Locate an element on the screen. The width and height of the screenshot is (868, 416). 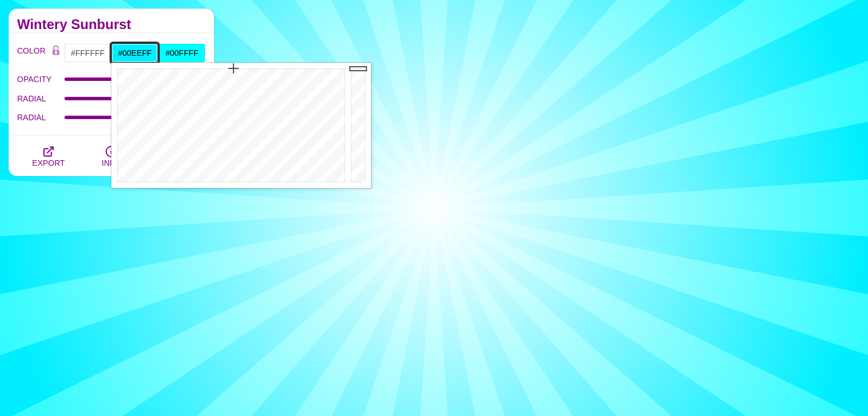
label: OPACITY is located at coordinates (41, 79).